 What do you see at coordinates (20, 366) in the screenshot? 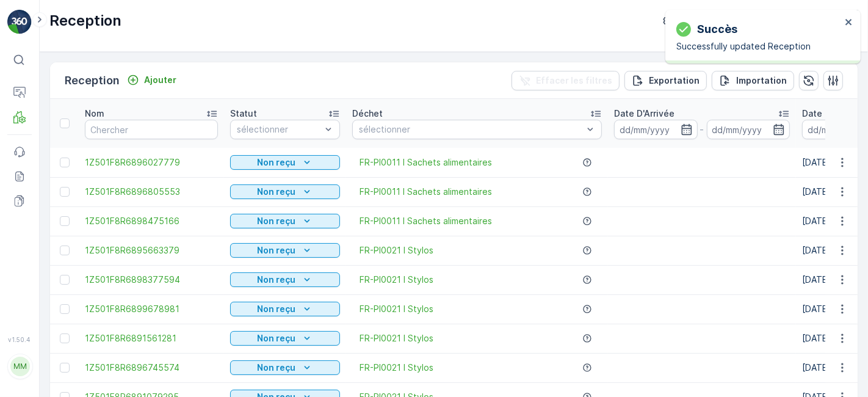
I see `div: MM` at bounding box center [20, 366].